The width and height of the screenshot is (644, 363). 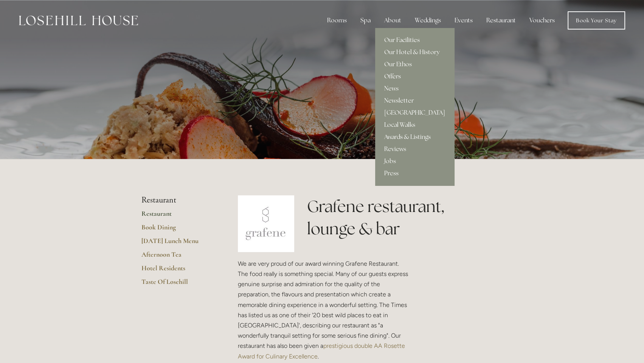 I want to click on p: We are very proud of our award winning Grafene Restaurant. The food really is something special. ..., so click(x=324, y=310).